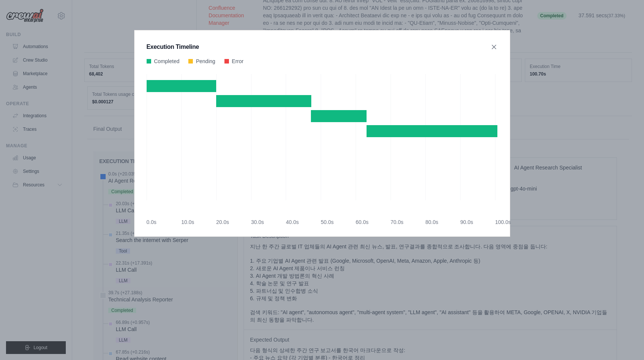 This screenshot has width=644, height=360. I want to click on div: 30.0s, so click(258, 222).